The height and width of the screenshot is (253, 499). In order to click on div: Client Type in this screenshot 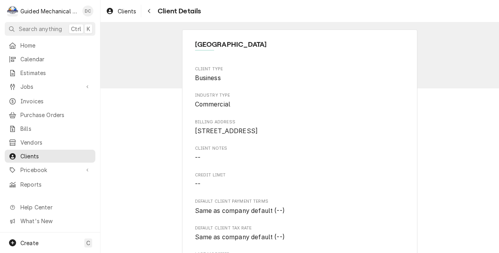, I will do `click(300, 74)`.